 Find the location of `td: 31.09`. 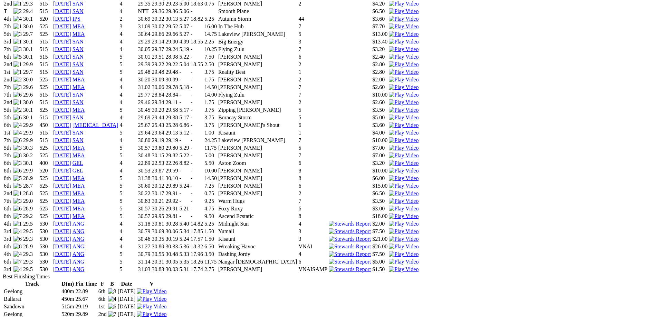

td: 31.09 is located at coordinates (144, 27).